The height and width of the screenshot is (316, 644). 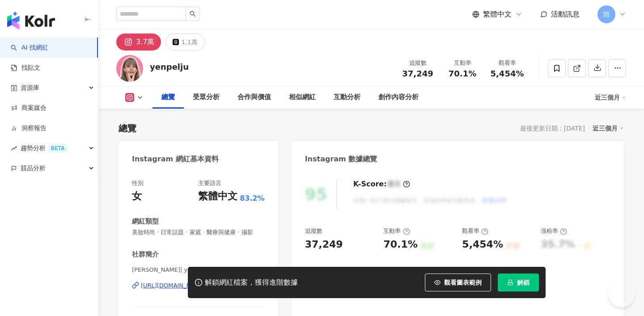 I want to click on span: 陪, so click(x=607, y=14).